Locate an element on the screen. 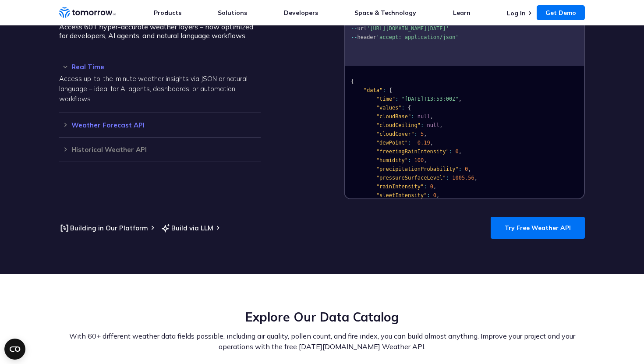 The height and width of the screenshot is (364, 644). span: "humidity" is located at coordinates (392, 160).